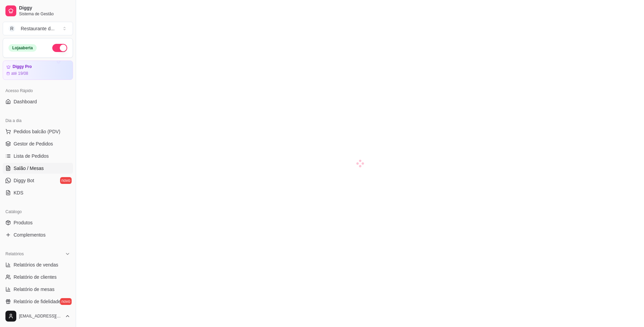 This screenshot has height=327, width=644. Describe the element at coordinates (38, 289) in the screenshot. I see `a: Relatório de mesas` at that location.